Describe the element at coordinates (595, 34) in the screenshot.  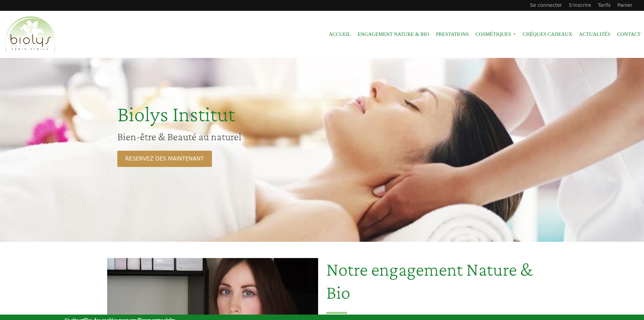
I see `a: Actualités` at that location.